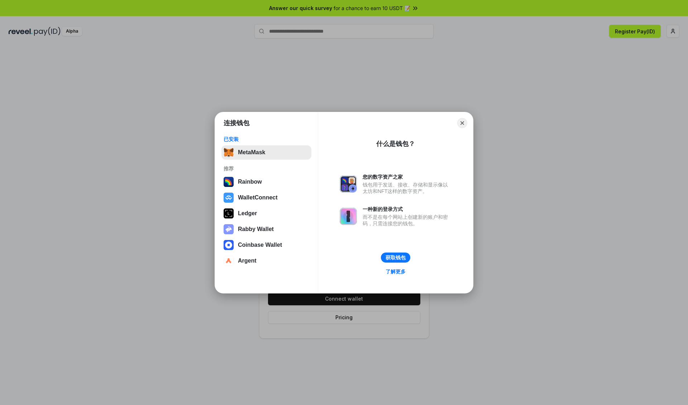 The height and width of the screenshot is (405, 688). Describe the element at coordinates (266, 261) in the screenshot. I see `button: Argent` at that location.